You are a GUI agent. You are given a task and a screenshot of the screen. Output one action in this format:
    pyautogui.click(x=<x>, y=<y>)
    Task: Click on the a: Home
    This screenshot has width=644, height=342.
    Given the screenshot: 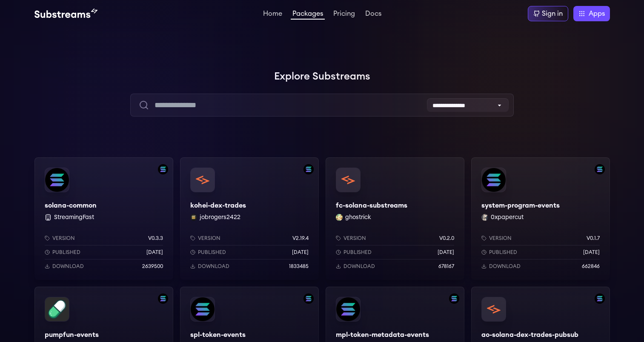 What is the action you would take?
    pyautogui.click(x=272, y=14)
    